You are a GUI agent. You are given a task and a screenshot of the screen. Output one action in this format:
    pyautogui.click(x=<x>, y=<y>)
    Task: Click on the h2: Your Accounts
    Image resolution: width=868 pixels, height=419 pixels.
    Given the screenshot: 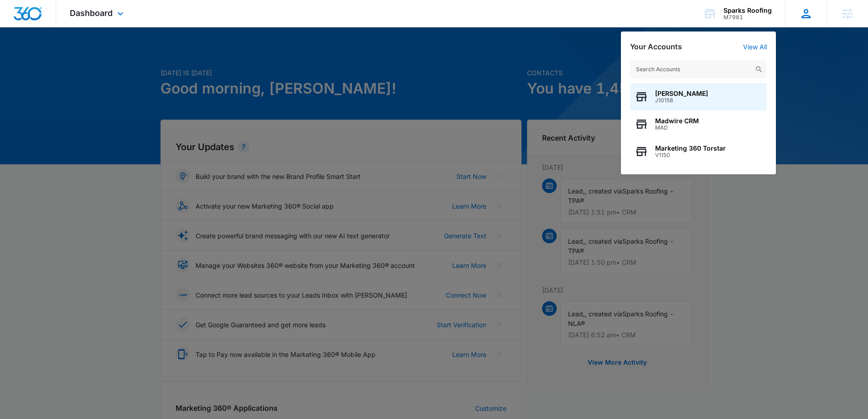 What is the action you would take?
    pyautogui.click(x=656, y=46)
    